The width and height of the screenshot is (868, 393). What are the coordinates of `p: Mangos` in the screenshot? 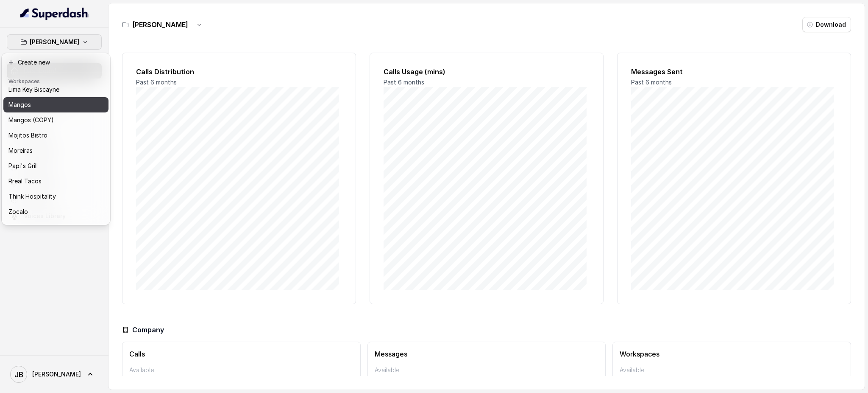 It's located at (20, 105).